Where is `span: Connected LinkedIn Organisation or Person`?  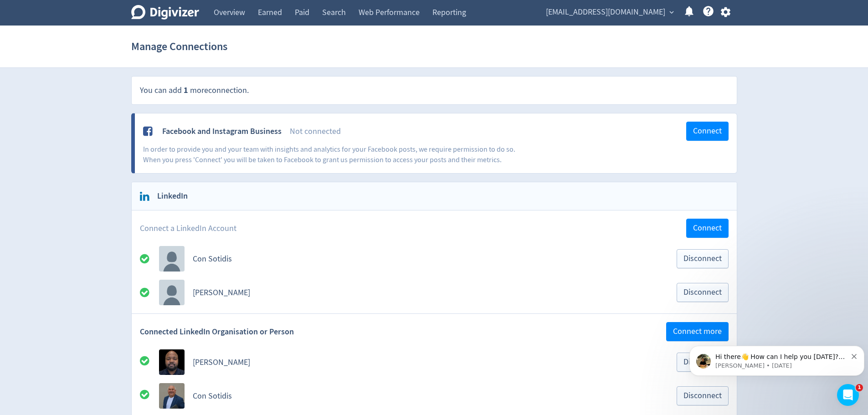
span: Connected LinkedIn Organisation or Person is located at coordinates (217, 332).